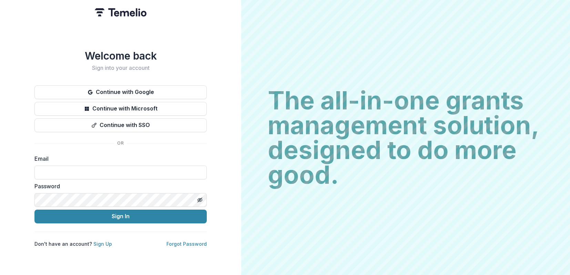 Image resolution: width=570 pixels, height=275 pixels. What do you see at coordinates (73, 244) in the screenshot?
I see `p: Don't have an account?` at bounding box center [73, 244].